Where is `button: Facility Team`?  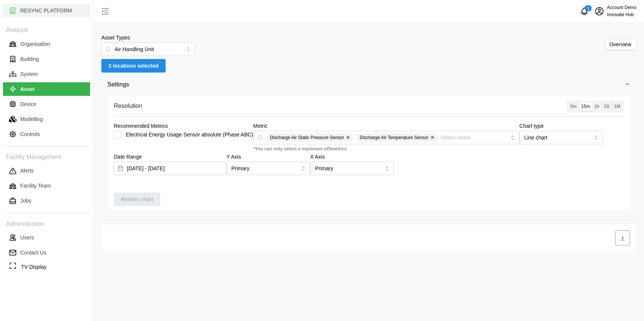
button: Facility Team is located at coordinates (47, 186).